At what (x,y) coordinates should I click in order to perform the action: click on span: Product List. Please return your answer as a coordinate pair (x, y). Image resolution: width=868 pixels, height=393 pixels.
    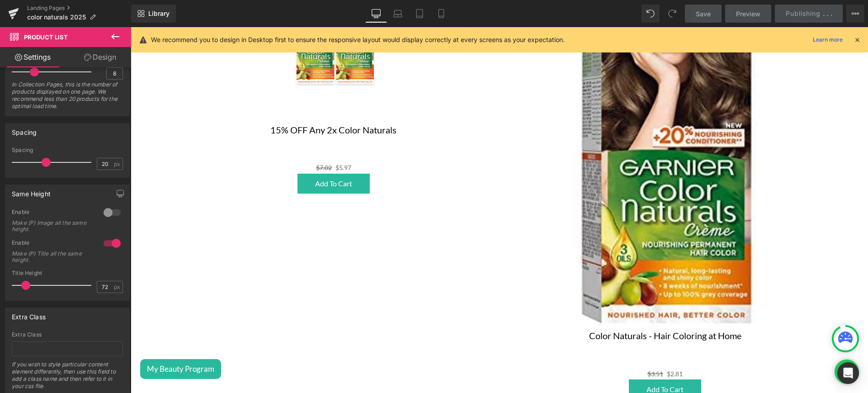
    Looking at the image, I should click on (46, 37).